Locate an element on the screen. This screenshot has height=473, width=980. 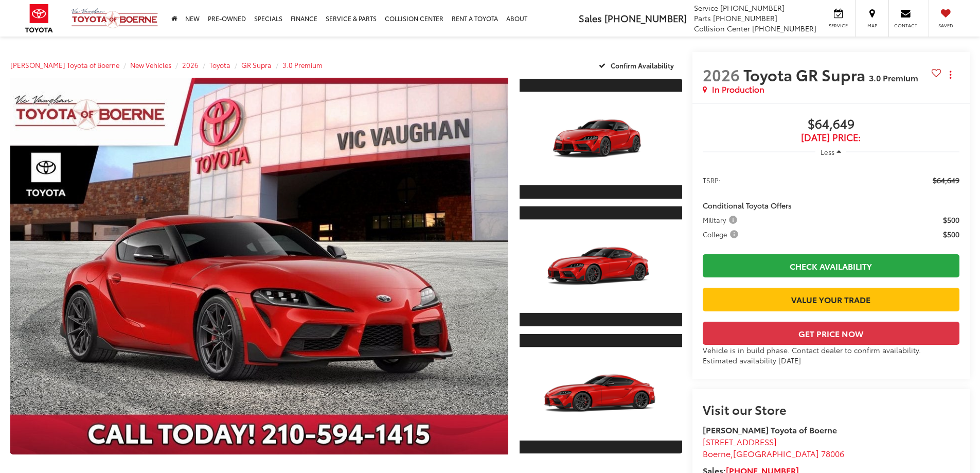
span: dropdown dots is located at coordinates (950, 74).